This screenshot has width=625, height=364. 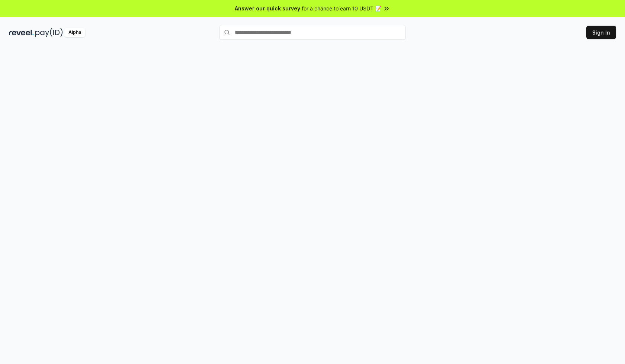 I want to click on img: pay_id, so click(x=49, y=32).